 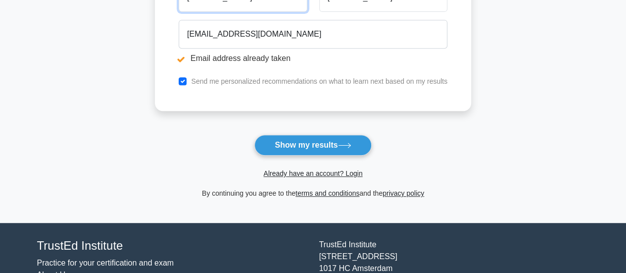 I want to click on li: Email address already taken, so click(x=313, y=58).